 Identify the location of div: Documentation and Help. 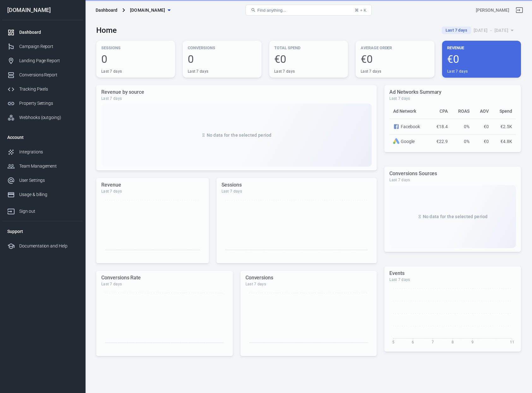
(49, 246).